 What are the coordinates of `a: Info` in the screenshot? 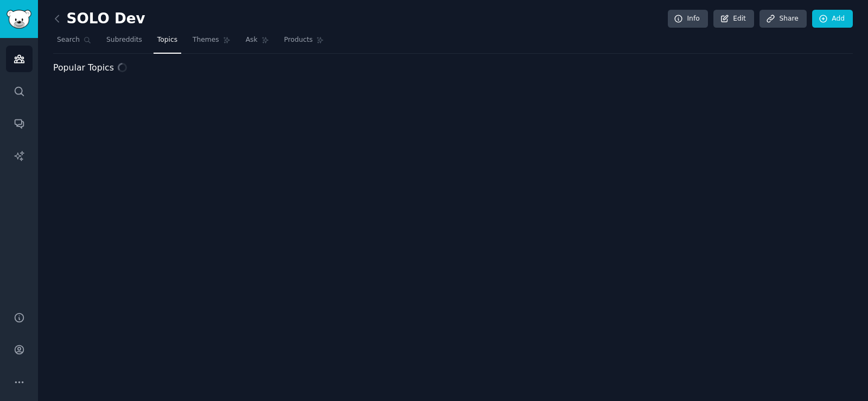 It's located at (688, 19).